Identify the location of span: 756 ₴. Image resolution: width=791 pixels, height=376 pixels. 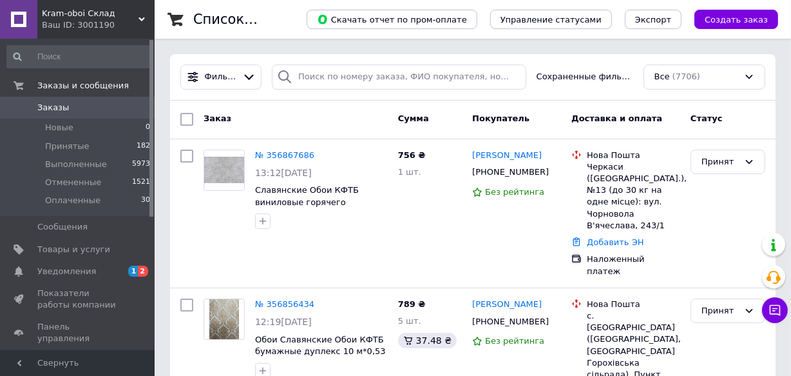
(412, 155).